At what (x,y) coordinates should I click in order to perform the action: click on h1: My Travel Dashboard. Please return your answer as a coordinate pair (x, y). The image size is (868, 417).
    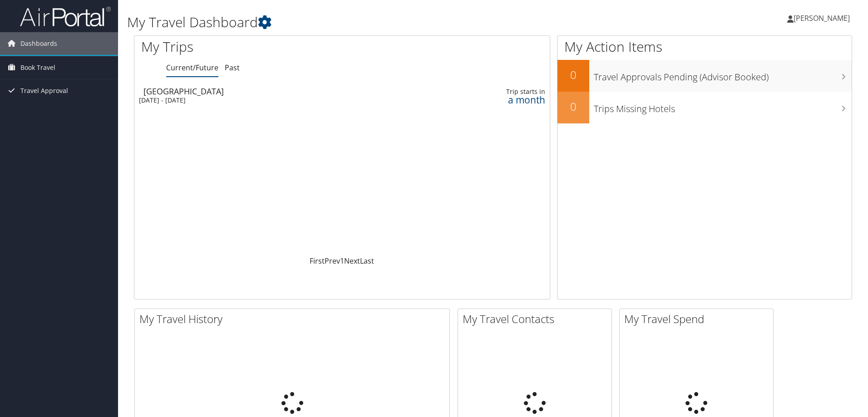
    Looking at the image, I should click on (371, 22).